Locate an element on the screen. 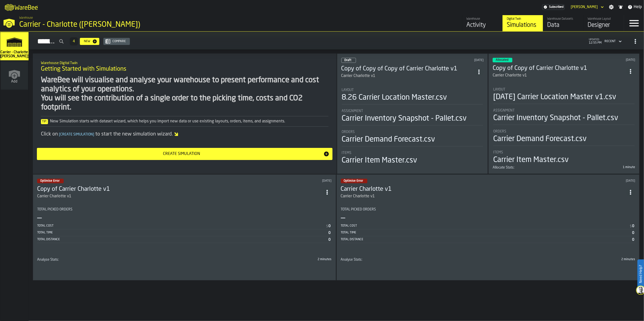 Image resolution: width=644 pixels, height=321 pixels. div: Warehouse Datasets is located at coordinates (563, 19).